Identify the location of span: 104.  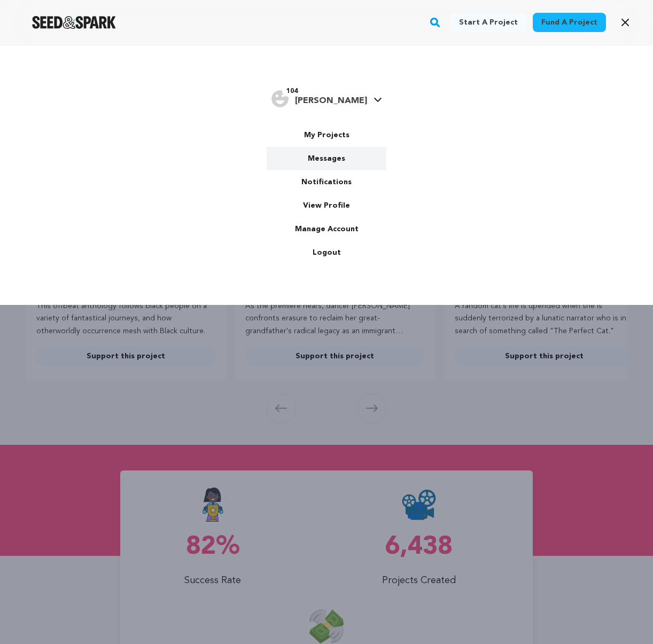
(292, 91).